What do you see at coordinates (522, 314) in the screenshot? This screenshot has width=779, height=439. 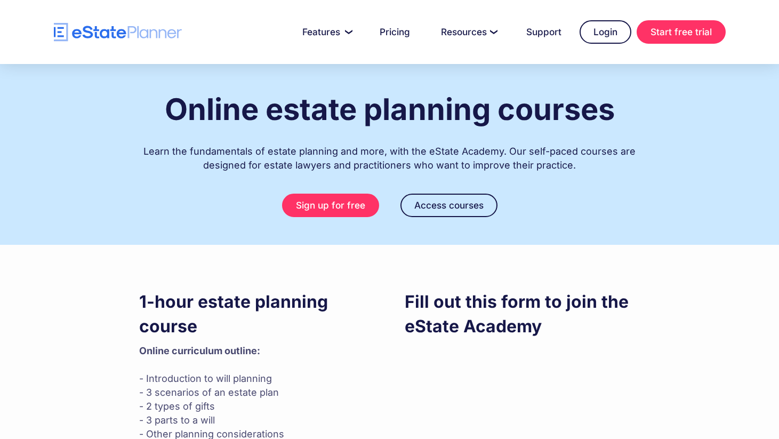 I see `h3: Fill out this form to join the eState Academy` at bounding box center [522, 314].